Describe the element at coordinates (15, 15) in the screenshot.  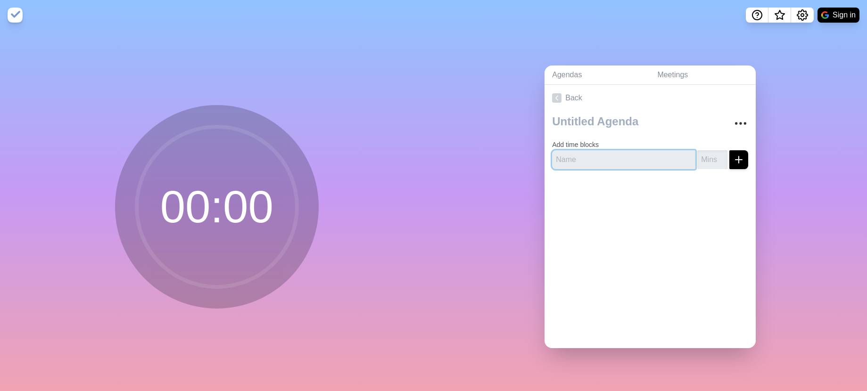
I see `img: timeblocks logo` at that location.